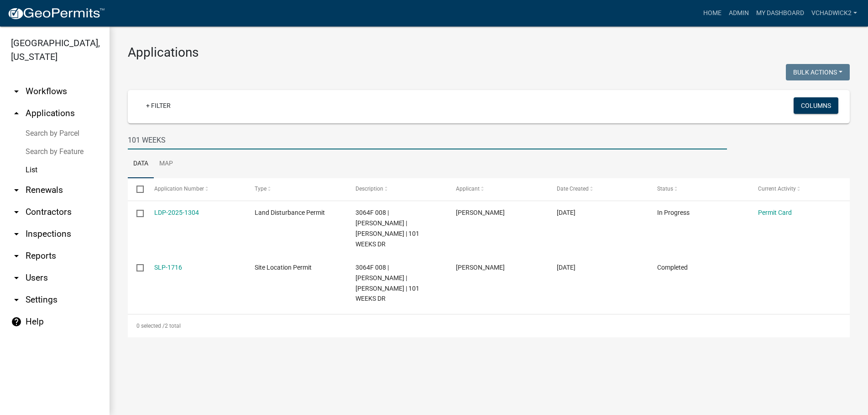  Describe the element at coordinates (195, 189) in the screenshot. I see `datatable-header-cell: Application Number` at that location.